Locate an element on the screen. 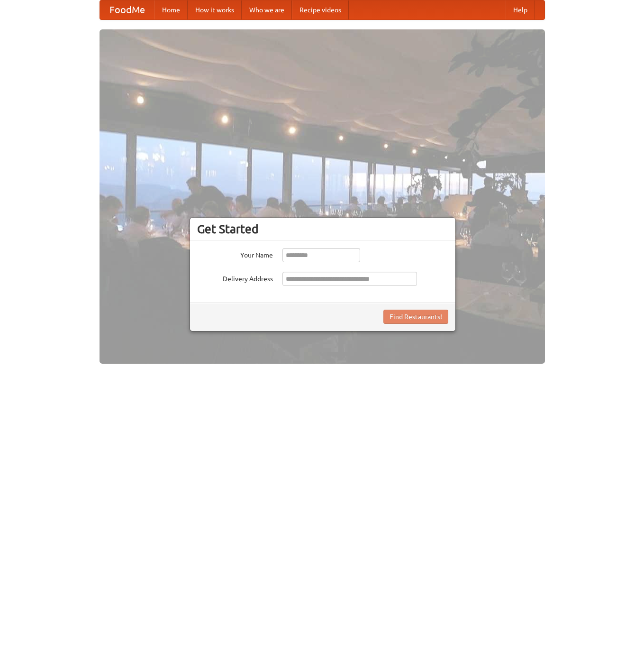 The image size is (644, 671). label: Delivery Address is located at coordinates (235, 278).